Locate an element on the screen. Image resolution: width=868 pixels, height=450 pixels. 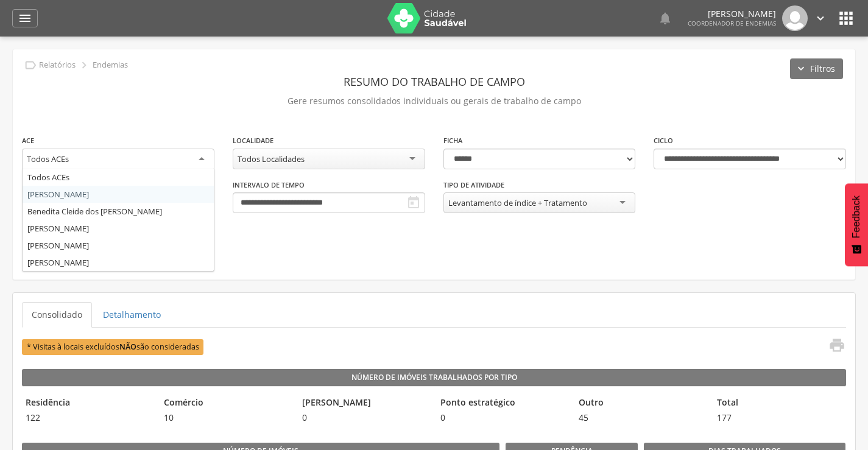
a: Detalhamento is located at coordinates (132, 315).